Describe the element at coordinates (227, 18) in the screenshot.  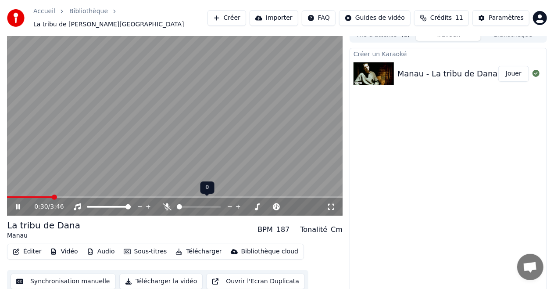
I see `button: Créer` at that location.